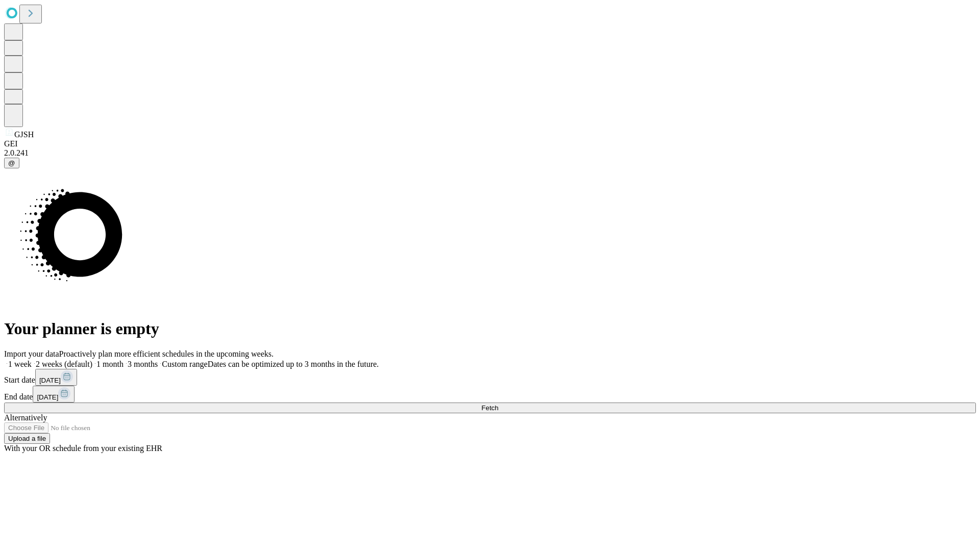 This screenshot has width=980, height=551. Describe the element at coordinates (83, 448) in the screenshot. I see `span: With your OR schedule from your existing EHR` at that location.